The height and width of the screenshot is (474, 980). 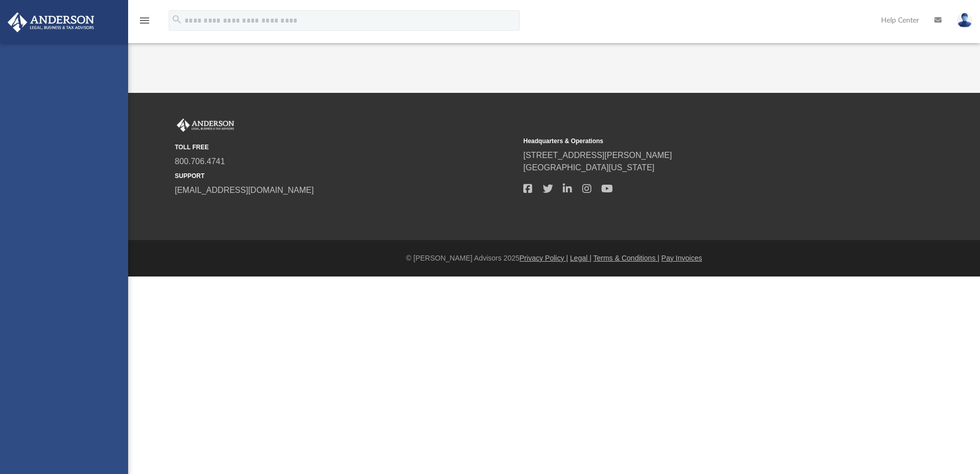 What do you see at coordinates (200, 161) in the screenshot?
I see `a: 800.706.4741` at bounding box center [200, 161].